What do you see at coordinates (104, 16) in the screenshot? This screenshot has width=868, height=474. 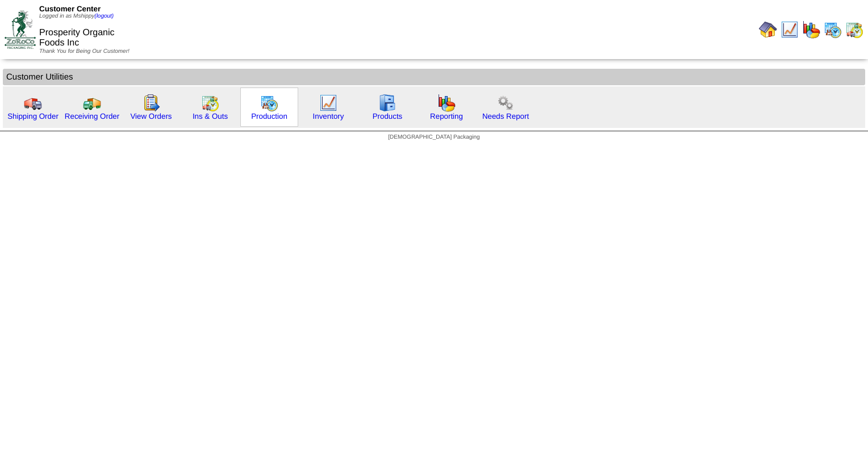 I see `a: (logout)` at bounding box center [104, 16].